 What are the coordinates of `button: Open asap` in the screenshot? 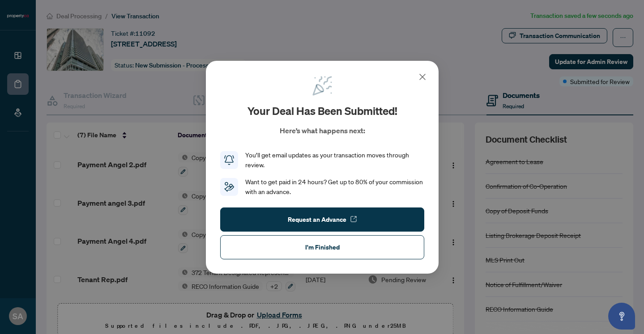 It's located at (621, 316).